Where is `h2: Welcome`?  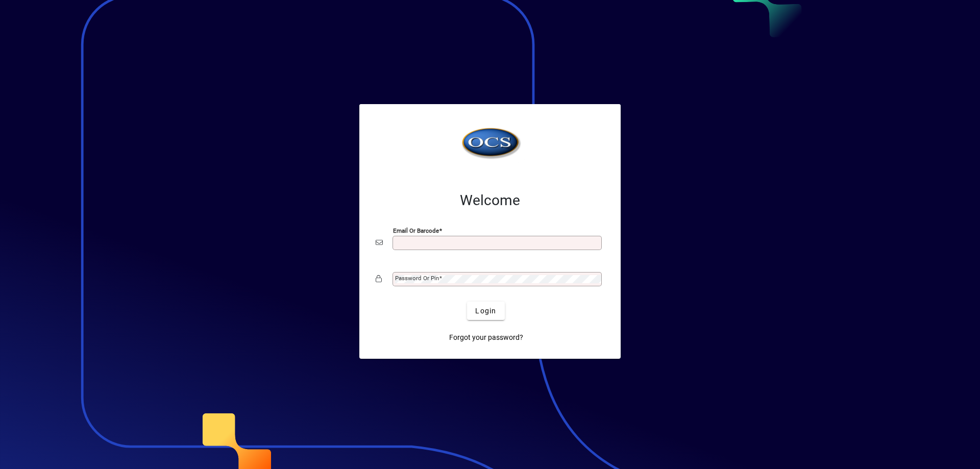 h2: Welcome is located at coordinates (490, 201).